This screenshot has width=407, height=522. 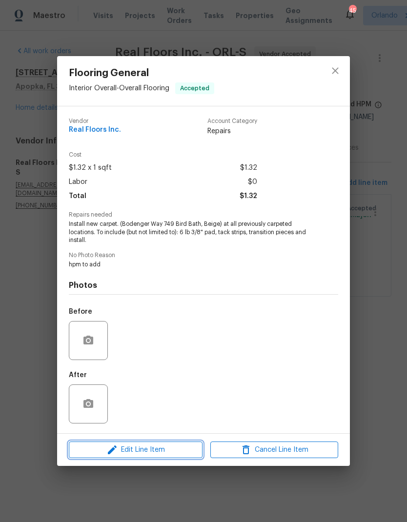 What do you see at coordinates (136, 449) in the screenshot?
I see `button: Edit Line Item` at bounding box center [136, 449].